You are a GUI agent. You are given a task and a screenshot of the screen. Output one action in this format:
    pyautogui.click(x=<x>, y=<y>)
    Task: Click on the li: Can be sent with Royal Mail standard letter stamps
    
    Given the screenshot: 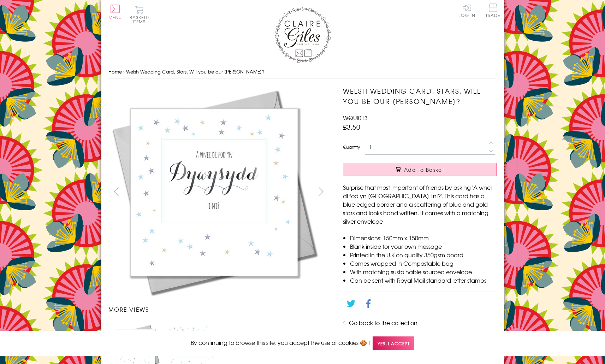 What is the action you would take?
    pyautogui.click(x=423, y=280)
    